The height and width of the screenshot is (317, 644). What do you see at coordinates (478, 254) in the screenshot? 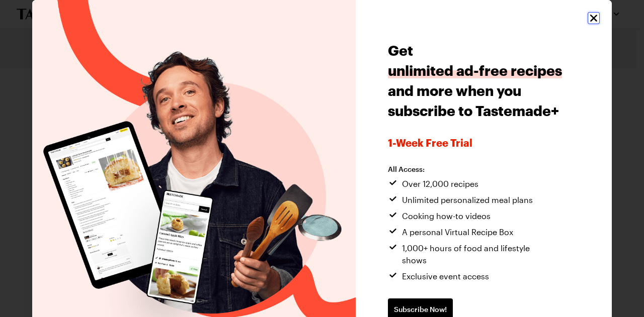
I see `span: 1,000+ hours of food and lifestyle shows` at bounding box center [478, 254].